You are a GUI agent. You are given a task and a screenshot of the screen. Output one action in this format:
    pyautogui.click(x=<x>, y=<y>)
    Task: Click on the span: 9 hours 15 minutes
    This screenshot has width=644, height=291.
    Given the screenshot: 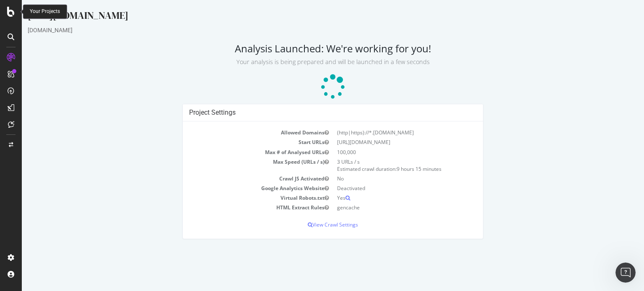 What is the action you would take?
    pyautogui.click(x=397, y=169)
    